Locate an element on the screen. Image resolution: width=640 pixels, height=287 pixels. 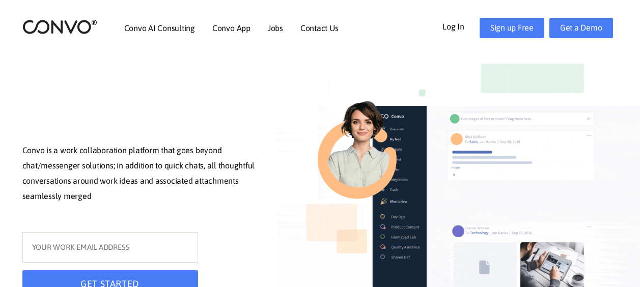
a: Get a Demo is located at coordinates (581, 28).